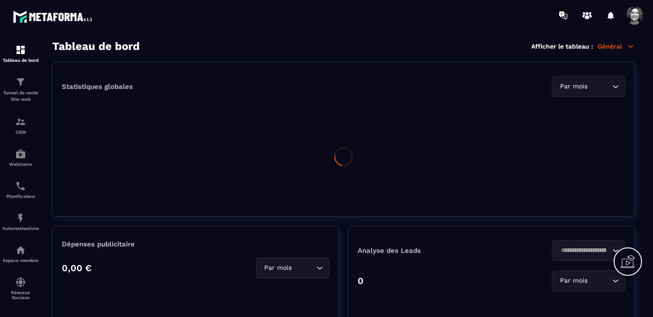  What do you see at coordinates (54, 16) in the screenshot?
I see `img: logo` at bounding box center [54, 16].